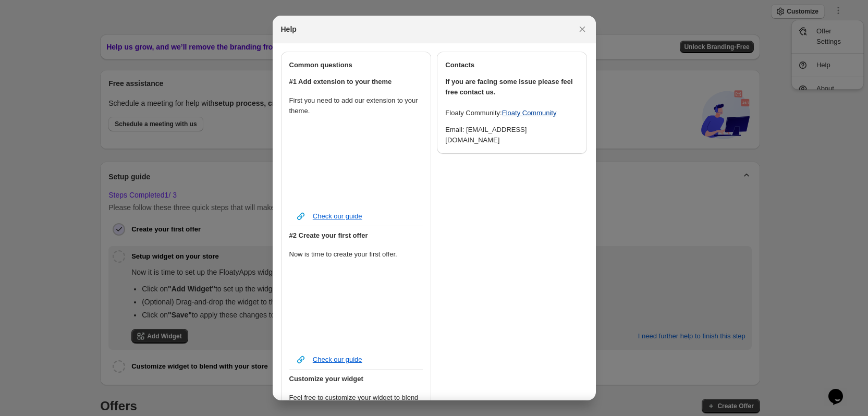 This screenshot has width=868, height=416. Describe the element at coordinates (356, 82) in the screenshot. I see `h6: #1 Add extension to your theme` at that location.